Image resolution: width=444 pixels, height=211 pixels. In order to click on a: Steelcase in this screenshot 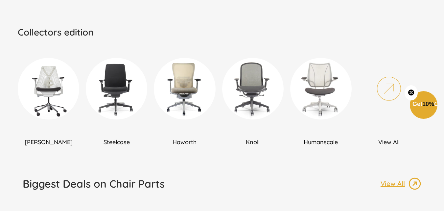, I will do `click(116, 97)`.